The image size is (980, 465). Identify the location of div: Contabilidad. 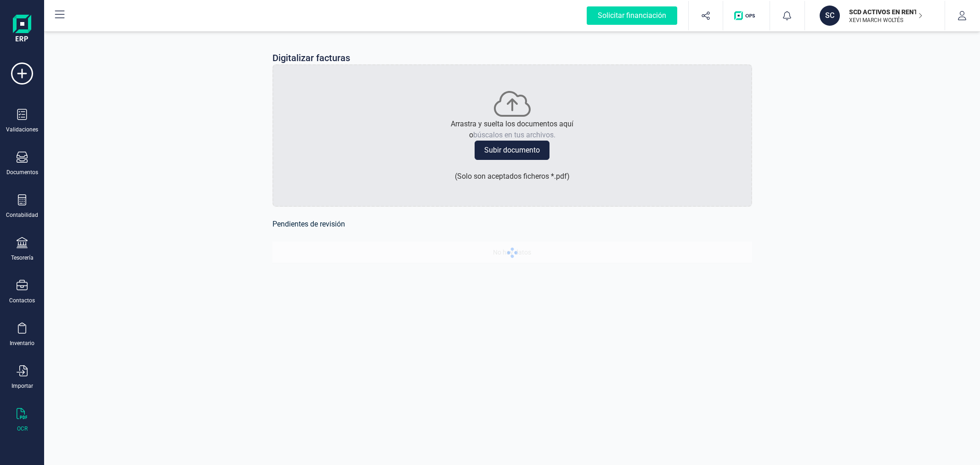
(22, 215).